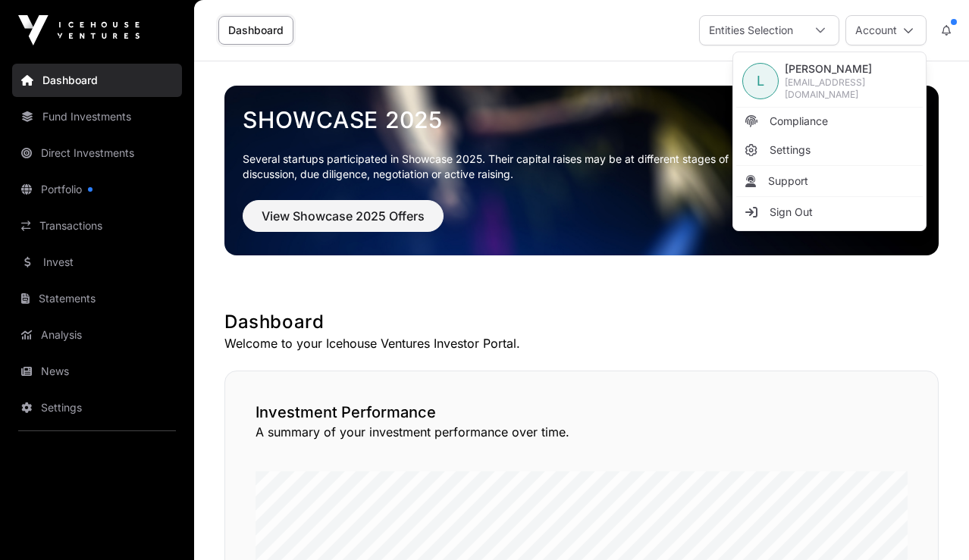 This screenshot has width=969, height=560. What do you see at coordinates (97, 298) in the screenshot?
I see `a: Statements` at bounding box center [97, 298].